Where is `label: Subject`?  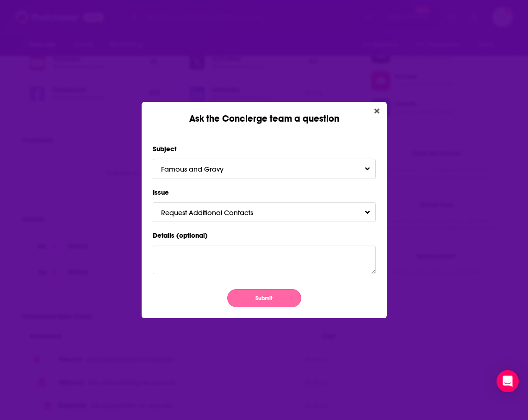
label: Subject is located at coordinates (264, 149).